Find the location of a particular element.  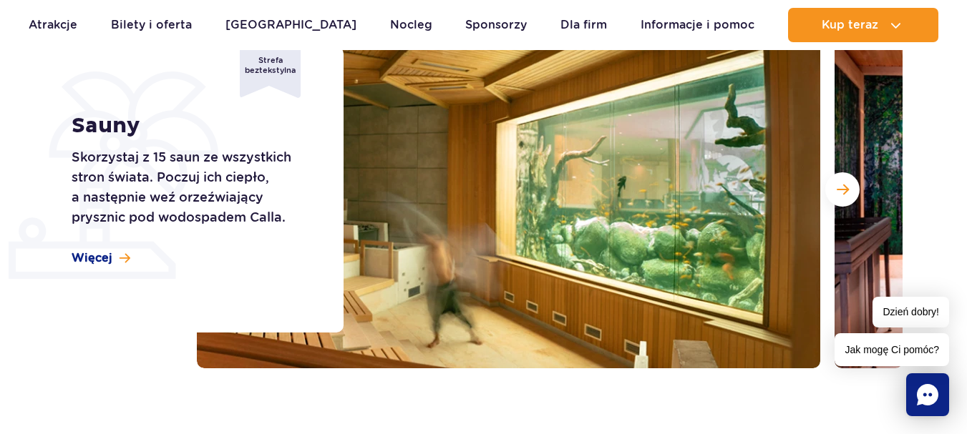

a: Sponsorzy is located at coordinates (496, 25).